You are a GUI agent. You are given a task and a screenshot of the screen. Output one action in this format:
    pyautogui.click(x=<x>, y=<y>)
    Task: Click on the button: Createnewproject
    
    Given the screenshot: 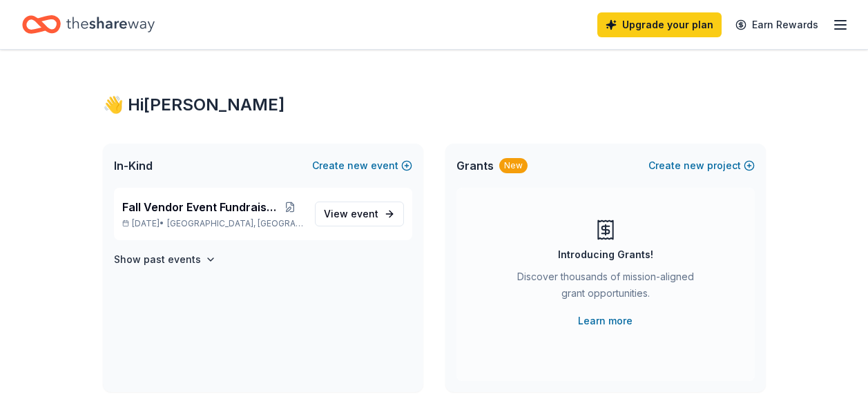 What is the action you would take?
    pyautogui.click(x=701, y=166)
    